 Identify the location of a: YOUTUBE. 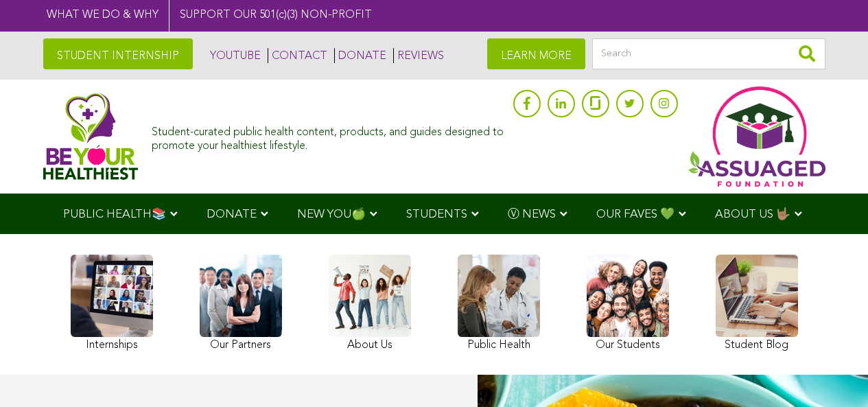
(233, 56).